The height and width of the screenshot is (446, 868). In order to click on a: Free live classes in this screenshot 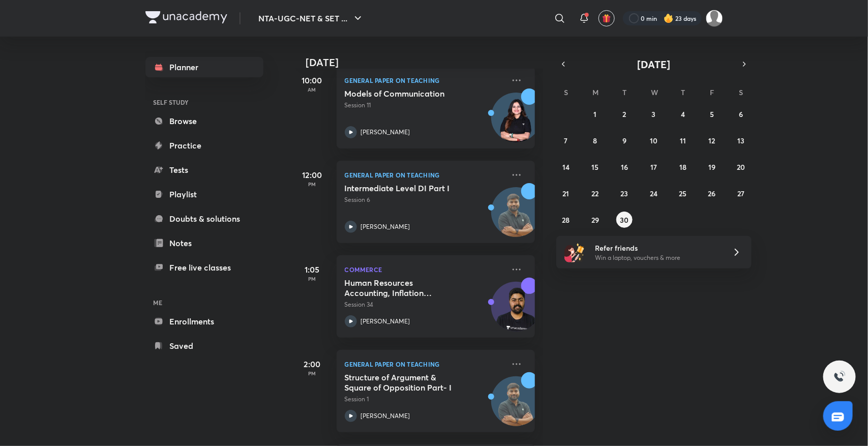, I will do `click(205, 267)`.